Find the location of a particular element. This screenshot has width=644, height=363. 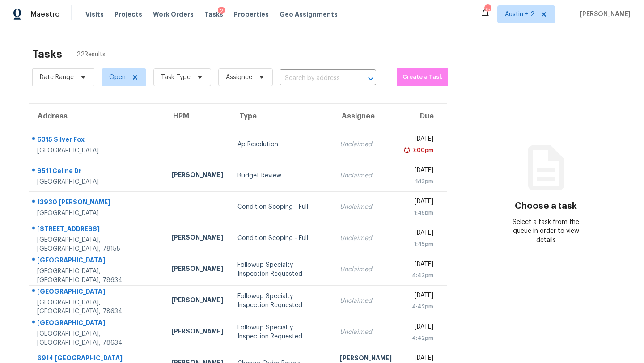

div: 6315 Silver Fox is located at coordinates (97, 140).